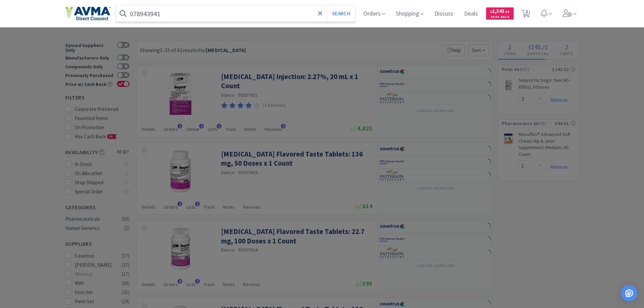 This screenshot has height=308, width=644. I want to click on span: Cash Back, so click(500, 17).